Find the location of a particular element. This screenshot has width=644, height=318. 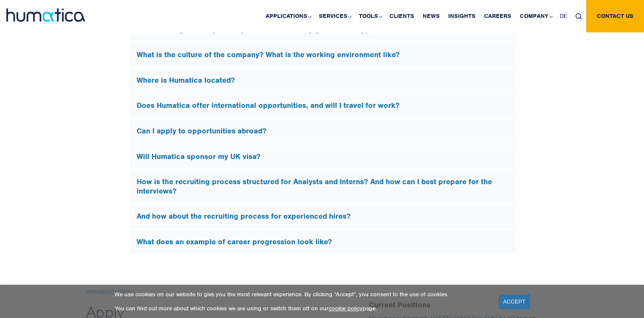

span: DE is located at coordinates (563, 16).